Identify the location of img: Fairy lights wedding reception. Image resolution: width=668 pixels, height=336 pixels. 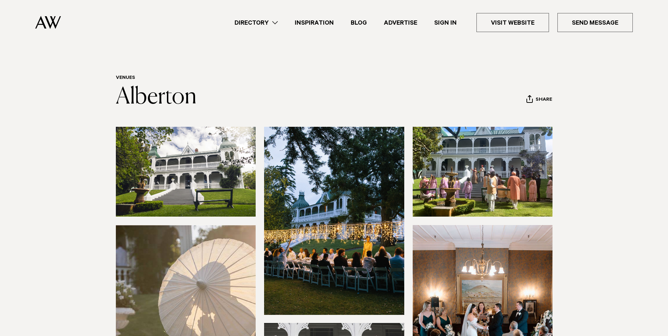
(334, 221).